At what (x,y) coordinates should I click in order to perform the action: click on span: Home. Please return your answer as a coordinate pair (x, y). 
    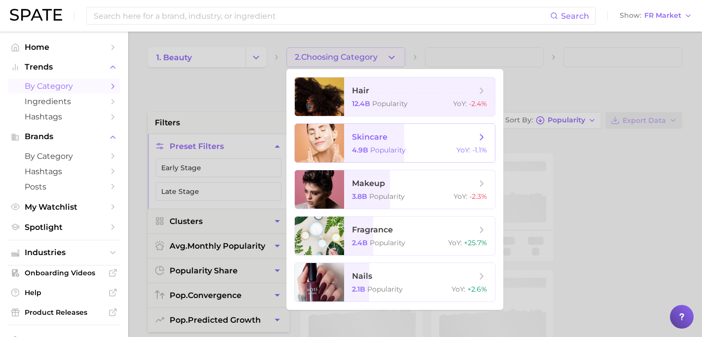
    Looking at the image, I should click on (64, 47).